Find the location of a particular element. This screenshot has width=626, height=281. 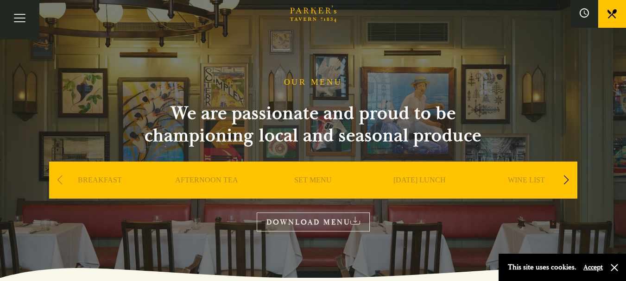

button: Close and accept is located at coordinates (615, 268).